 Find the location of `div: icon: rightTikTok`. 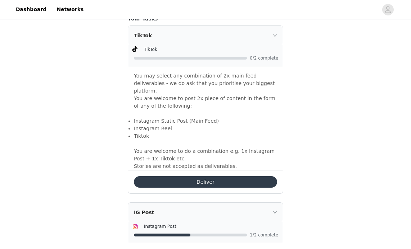

div: icon: rightTikTok is located at coordinates (205, 36).